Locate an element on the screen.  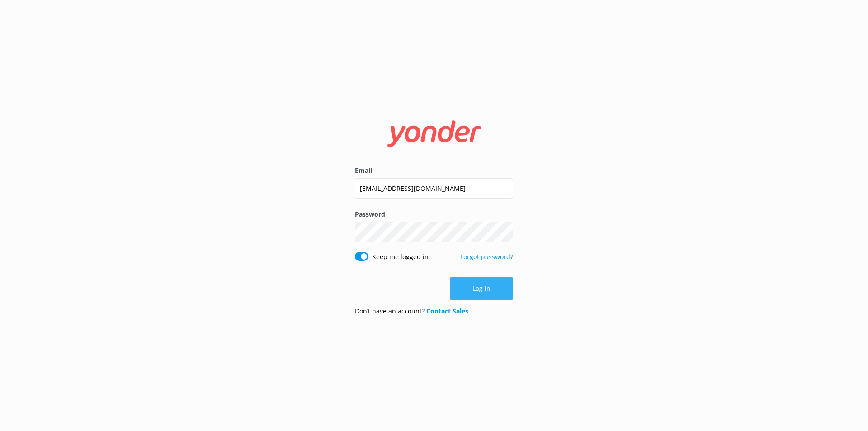
label: Keep me logged in is located at coordinates (400, 257).